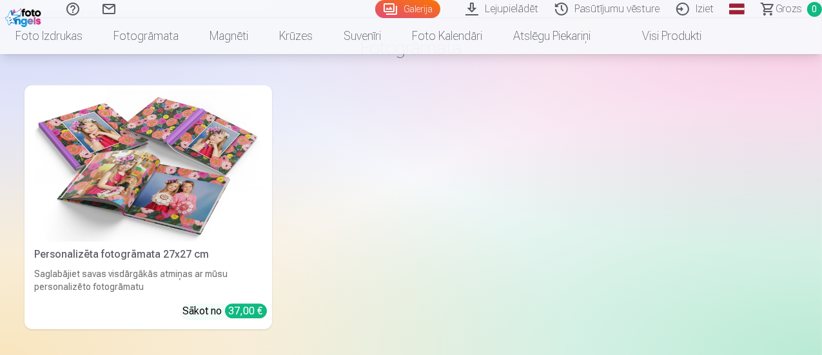 The width and height of the screenshot is (822, 355). What do you see at coordinates (789, 9) in the screenshot?
I see `span: Grozs` at bounding box center [789, 9].